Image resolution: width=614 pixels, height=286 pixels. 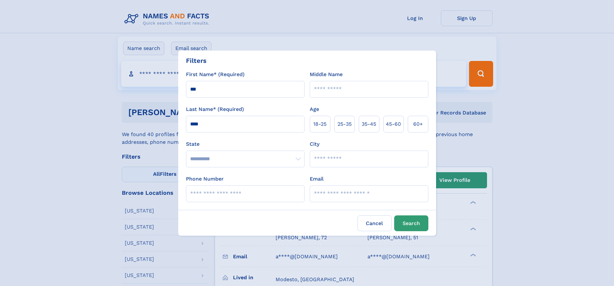 What do you see at coordinates (411, 223) in the screenshot?
I see `button: Search` at bounding box center [411, 223].